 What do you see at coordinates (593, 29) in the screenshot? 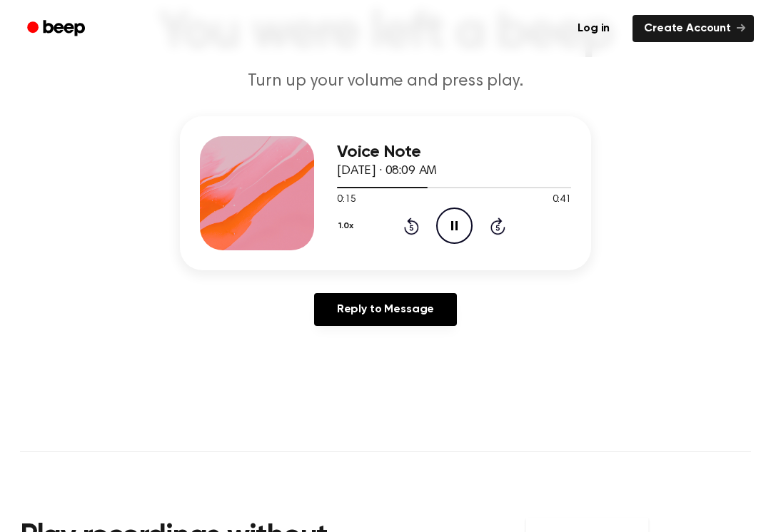
I see `a: Log in` at bounding box center [593, 29].